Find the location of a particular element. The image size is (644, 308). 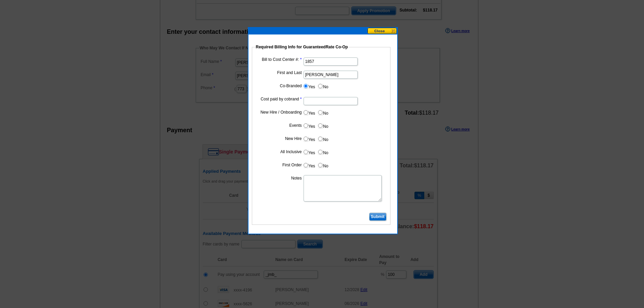

label: All Inclusive is located at coordinates (279, 151).